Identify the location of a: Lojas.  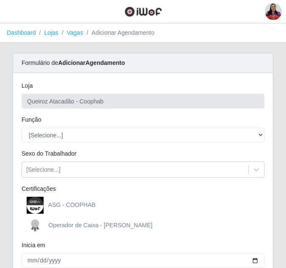
(51, 33).